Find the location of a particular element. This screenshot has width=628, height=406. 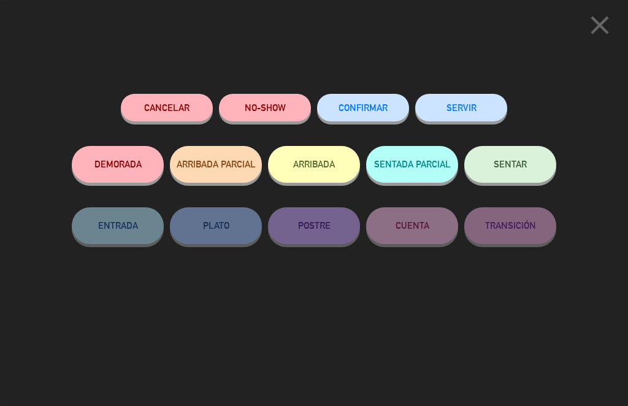

button: CUENTA is located at coordinates (412, 226).